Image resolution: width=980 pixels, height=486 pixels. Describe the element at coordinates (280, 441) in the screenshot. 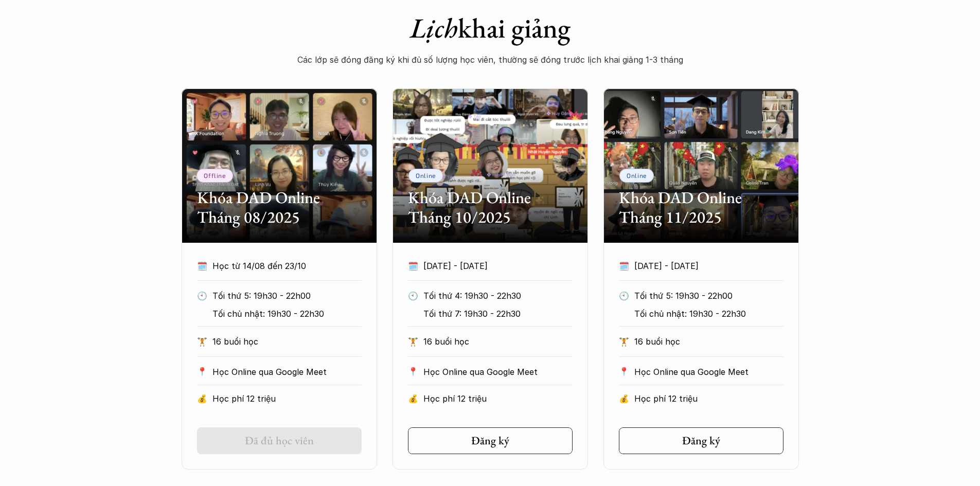

I see `h5: Đã đủ học viên` at that location.